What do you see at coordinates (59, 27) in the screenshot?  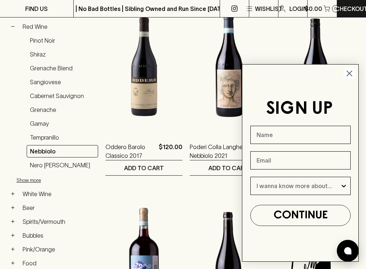 I see `a: Red Wine` at bounding box center [59, 27].